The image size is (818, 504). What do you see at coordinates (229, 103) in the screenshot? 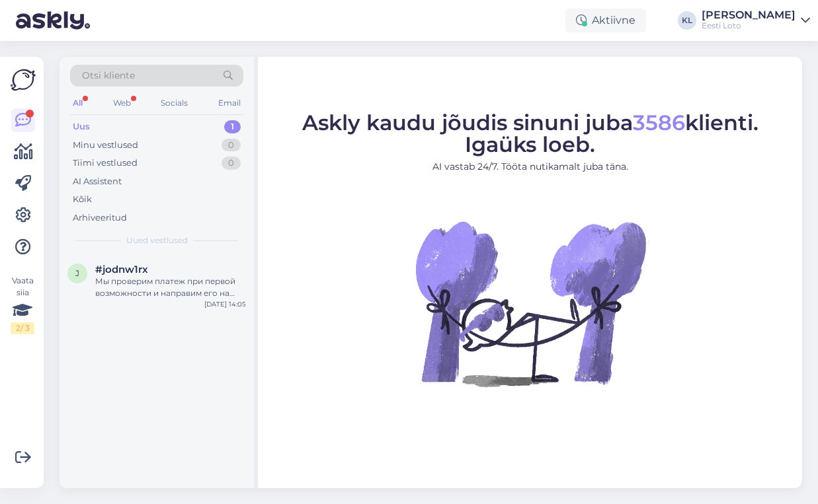
I see `div: Email` at bounding box center [229, 103].